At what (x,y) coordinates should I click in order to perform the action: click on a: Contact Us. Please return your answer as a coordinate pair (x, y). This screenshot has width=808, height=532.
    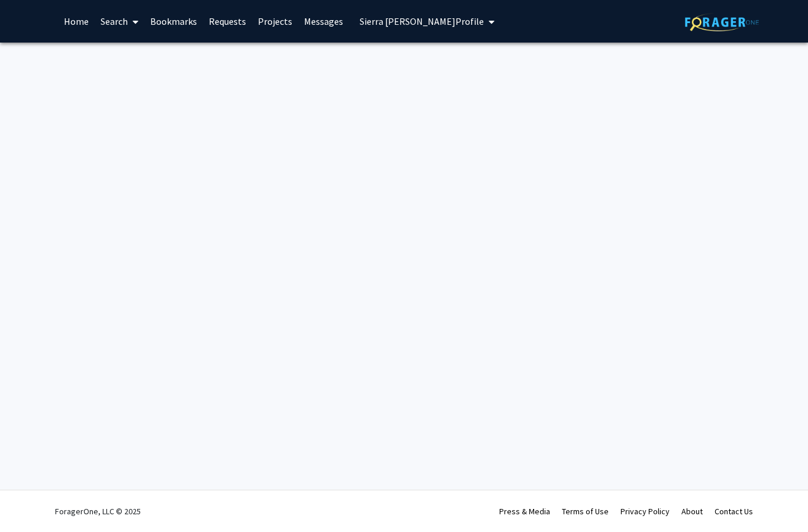
    Looking at the image, I should click on (733, 512).